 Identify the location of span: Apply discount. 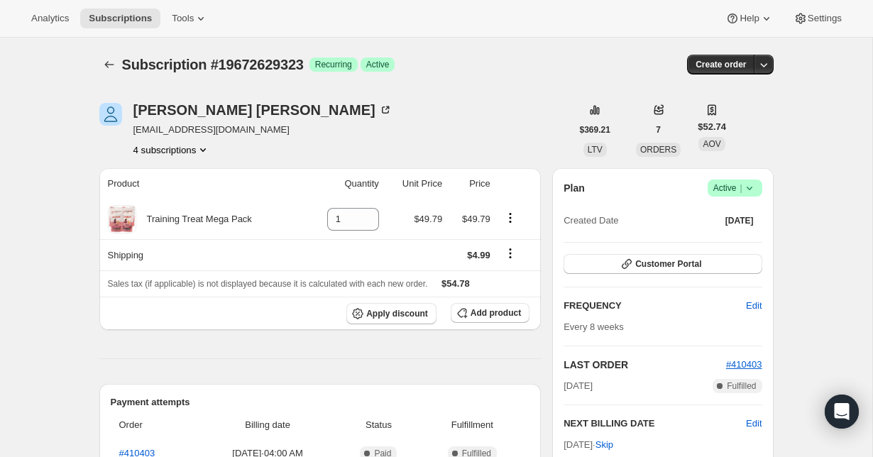
(397, 314).